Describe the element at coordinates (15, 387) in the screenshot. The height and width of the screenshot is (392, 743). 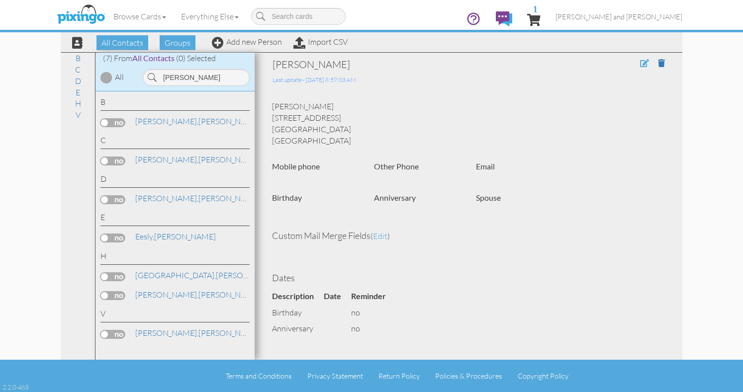
I see `div: 2.2.0-463` at that location.